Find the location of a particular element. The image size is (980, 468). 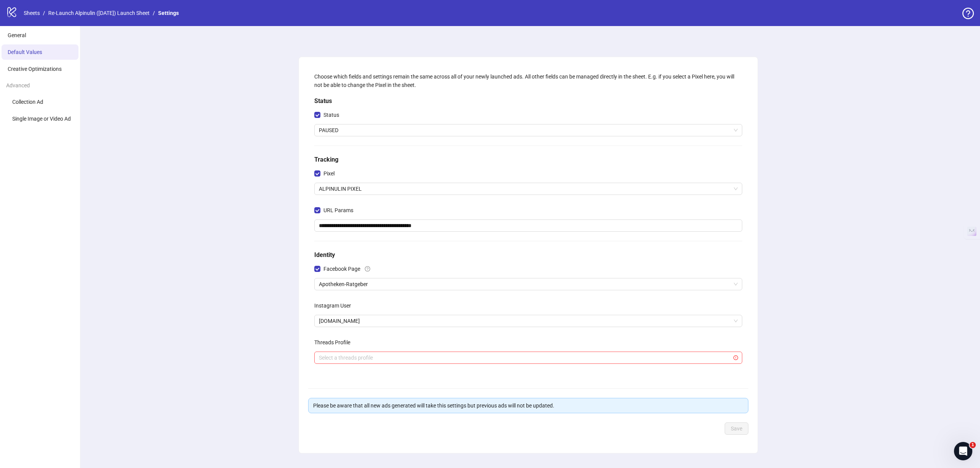

a: Settings is located at coordinates (168, 13).